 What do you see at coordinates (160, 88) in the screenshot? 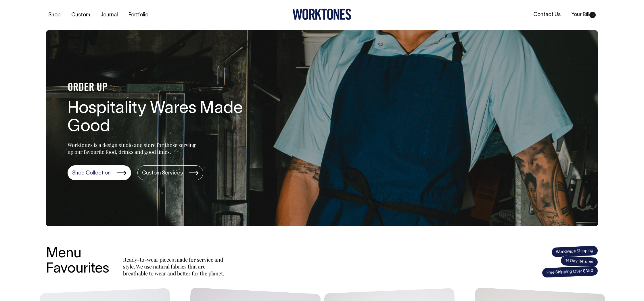
I see `h4: ORDER UP` at bounding box center [160, 88].